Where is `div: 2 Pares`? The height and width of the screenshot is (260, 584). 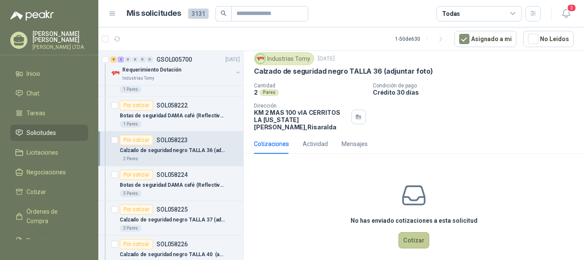 div: 2 Pares is located at coordinates (130, 159).